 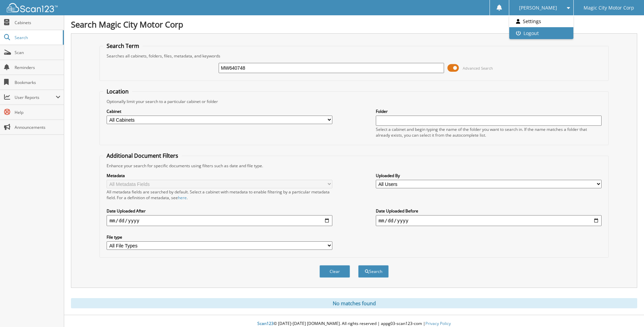 I want to click on span: Search, so click(x=37, y=37).